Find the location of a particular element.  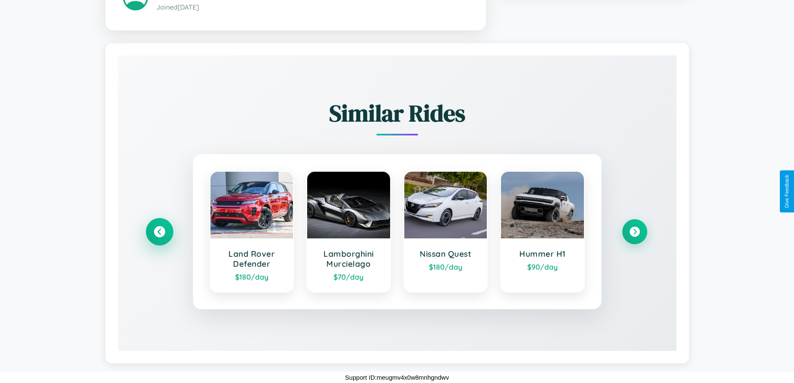

h3: Lamborghini Murcielago is located at coordinates (348, 259).